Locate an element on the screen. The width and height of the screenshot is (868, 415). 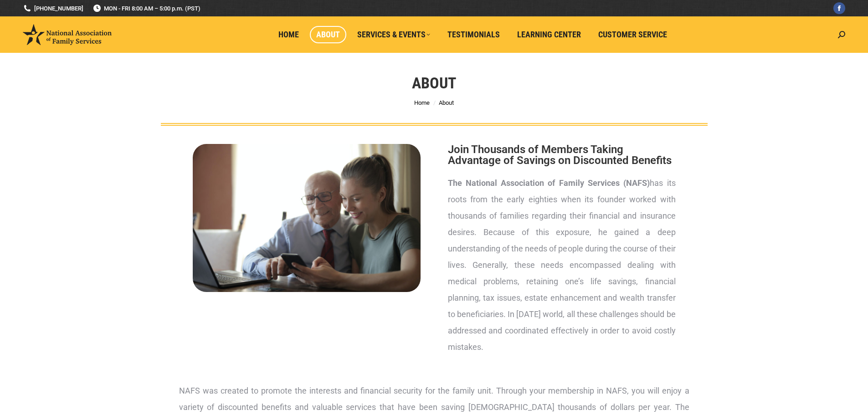
p: has its roots from the early eighties when its founder worked with thousands of families regardin... is located at coordinates (562, 265).